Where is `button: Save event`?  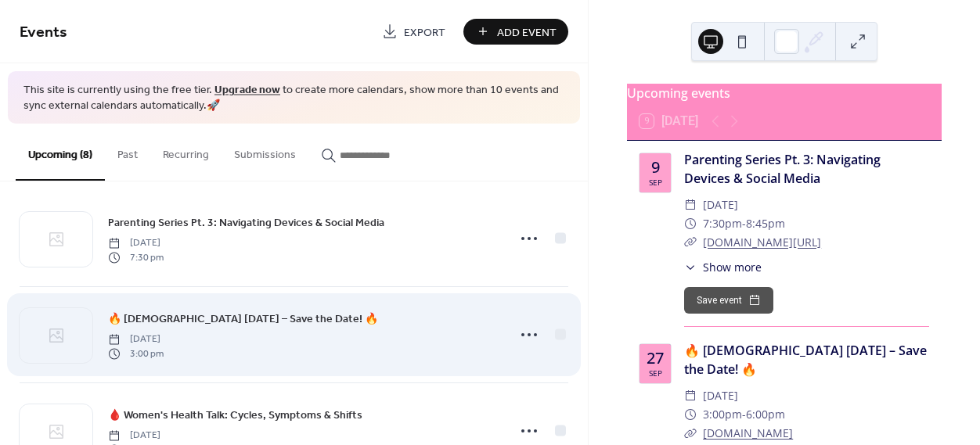 button: Save event is located at coordinates (728, 300).